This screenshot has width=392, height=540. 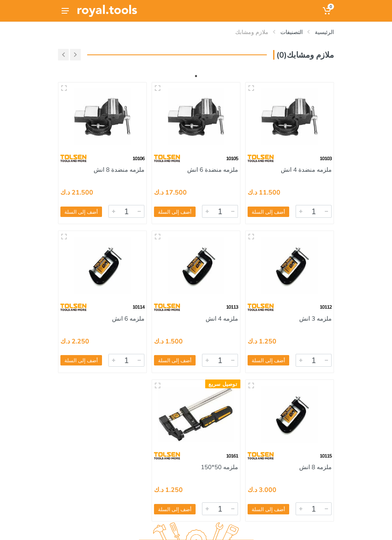 What do you see at coordinates (196, 32) in the screenshot?
I see `nav: breadcrumb` at bounding box center [196, 32].